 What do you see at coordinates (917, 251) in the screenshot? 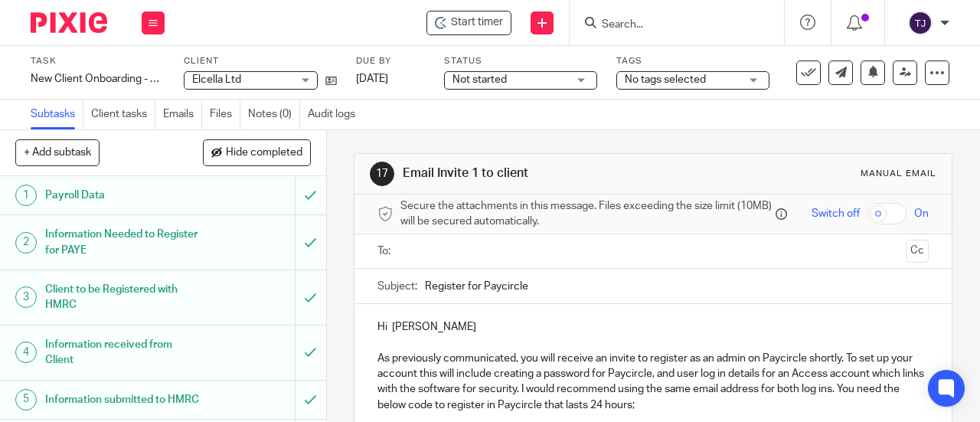
I see `button: Cc` at bounding box center [917, 251].